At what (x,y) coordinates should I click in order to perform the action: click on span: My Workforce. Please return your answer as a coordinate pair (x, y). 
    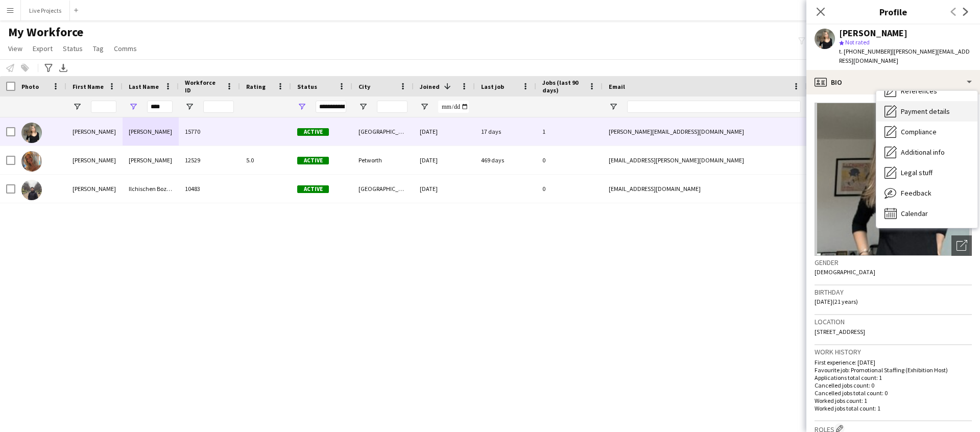
    Looking at the image, I should click on (46, 32).